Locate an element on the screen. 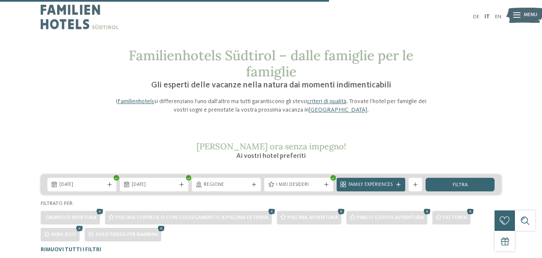 Image resolution: width=542 pixels, height=258 pixels. span: Ai vostri hotel preferiti is located at coordinates (271, 156).